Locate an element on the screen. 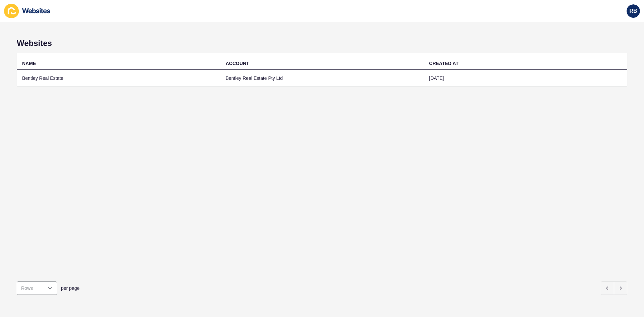  td: Bentley Real Estate is located at coordinates (118, 78).